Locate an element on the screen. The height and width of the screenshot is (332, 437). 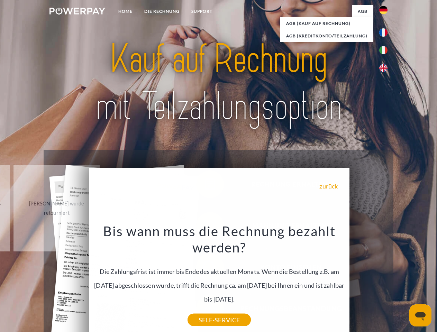
a: AGB (Kreditkonto/Teilzahlung) is located at coordinates (327, 36).